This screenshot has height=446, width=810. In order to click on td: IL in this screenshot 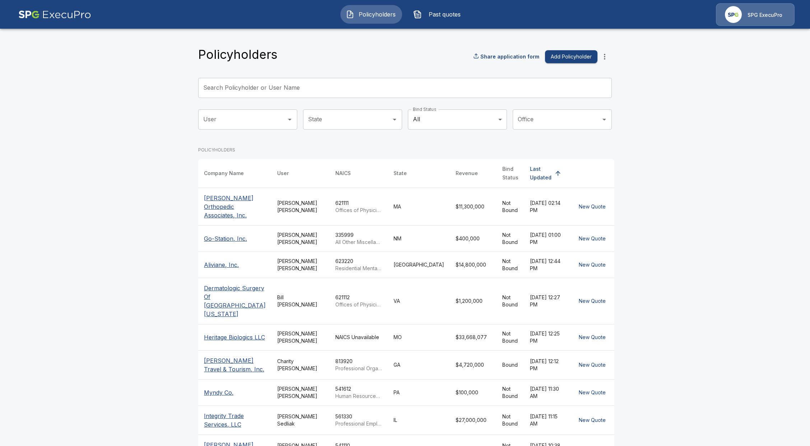, I will do `click(419, 420)`.